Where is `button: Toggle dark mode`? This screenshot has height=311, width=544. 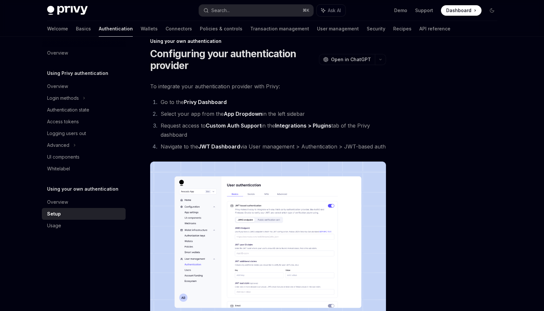
button: Toggle dark mode is located at coordinates (492, 10).